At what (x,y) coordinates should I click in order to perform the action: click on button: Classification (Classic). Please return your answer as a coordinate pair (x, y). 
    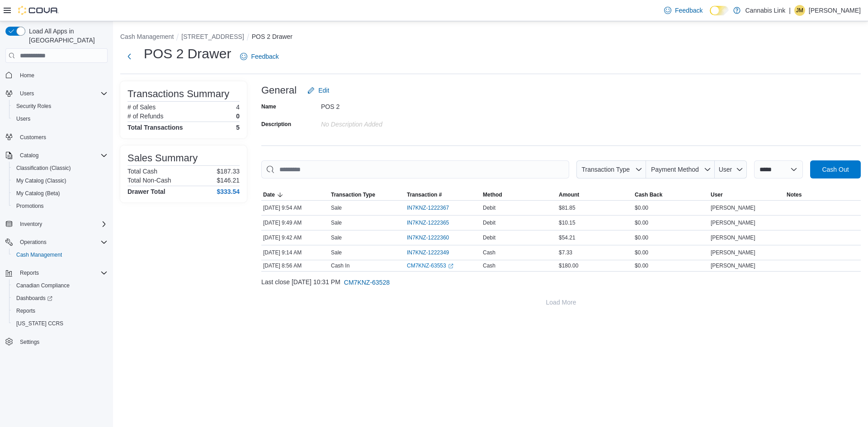
    Looking at the image, I should click on (60, 168).